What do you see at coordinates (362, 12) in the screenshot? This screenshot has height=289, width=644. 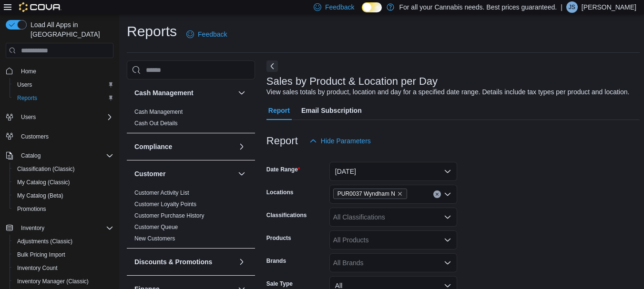 I see `span: Dark Mode` at bounding box center [362, 12].